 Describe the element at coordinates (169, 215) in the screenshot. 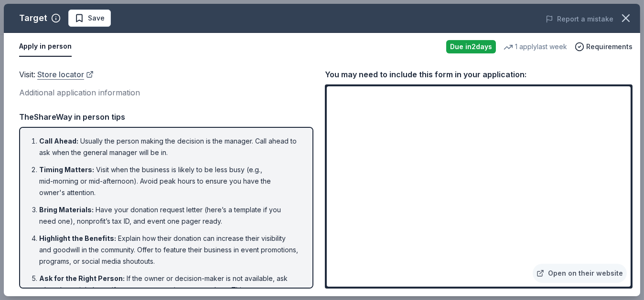

I see `li: Have your donation request letter (here’s a template if you need one), nonprofit’s tax ID, and ev...` at that location.